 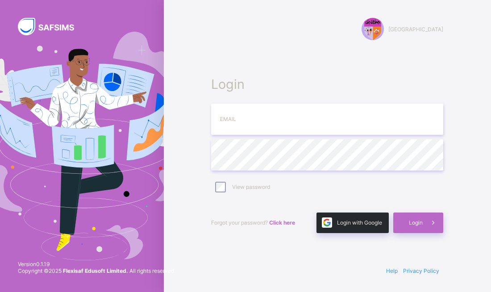 I want to click on span: Version 0.1.19, so click(x=96, y=264).